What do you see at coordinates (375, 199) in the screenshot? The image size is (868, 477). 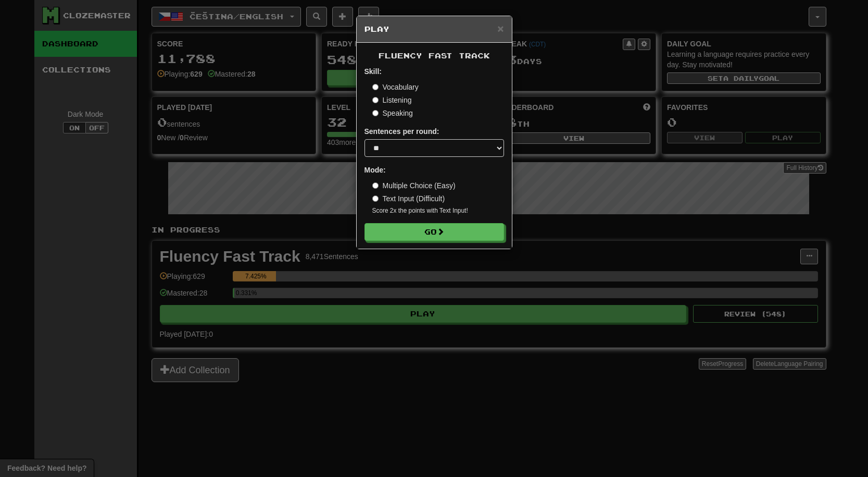 I see `input: Text Input (Difficult)` at bounding box center [375, 199].